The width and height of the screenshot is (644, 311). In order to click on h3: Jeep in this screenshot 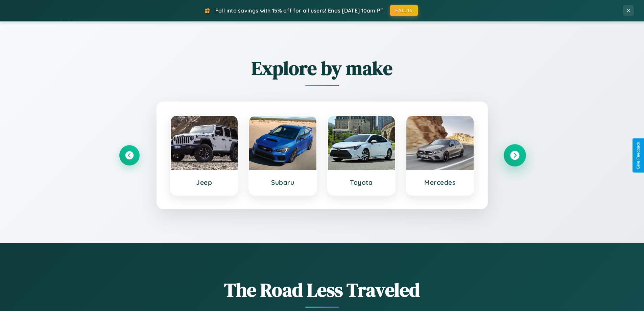, I will do `click(204, 182)`.